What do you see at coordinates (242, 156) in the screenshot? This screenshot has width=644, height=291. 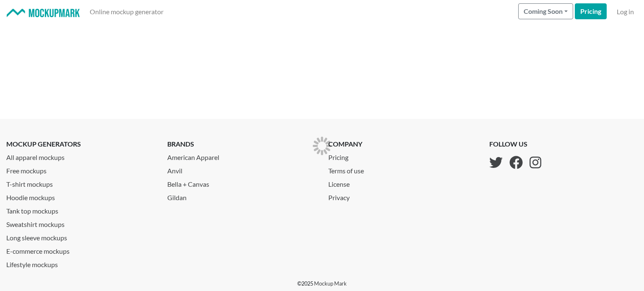 I see `a: American Apparel` at bounding box center [242, 156].